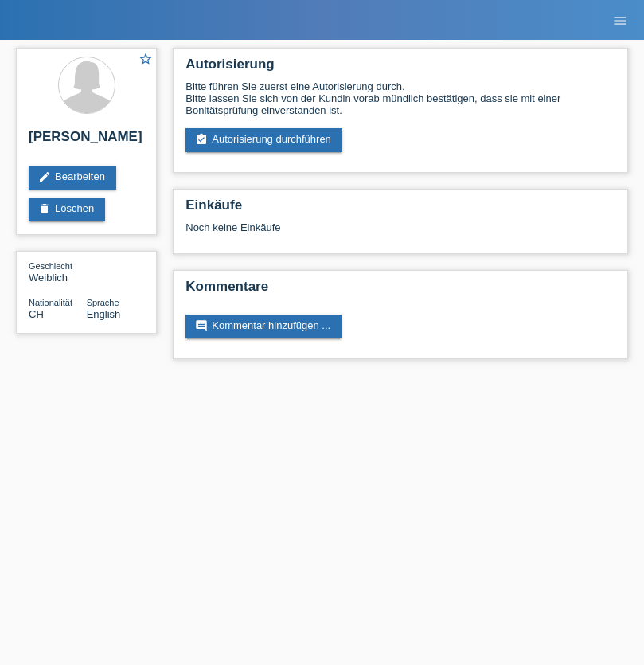 Image resolution: width=644 pixels, height=665 pixels. Describe the element at coordinates (44, 177) in the screenshot. I see `i: edit` at that location.